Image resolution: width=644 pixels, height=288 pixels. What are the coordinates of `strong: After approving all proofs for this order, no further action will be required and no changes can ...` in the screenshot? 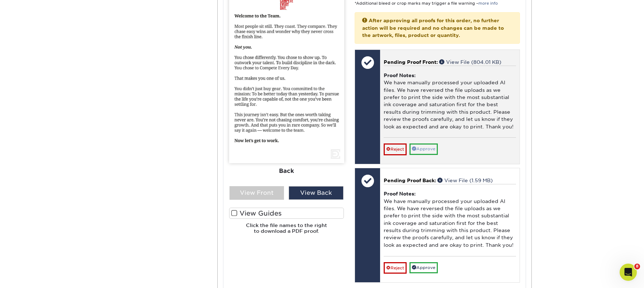 It's located at (432, 28).